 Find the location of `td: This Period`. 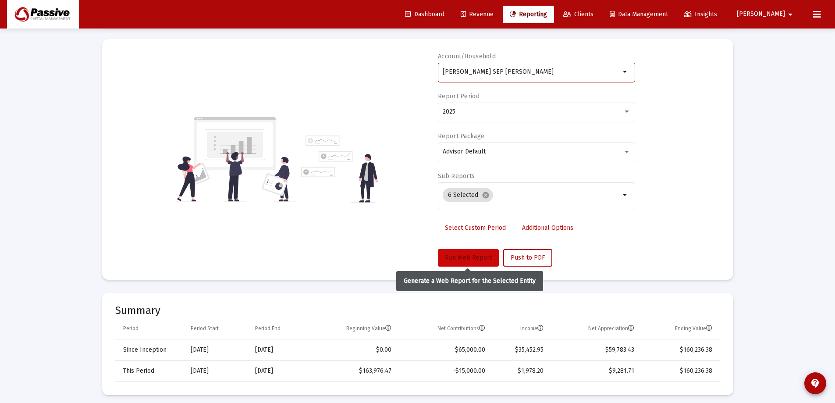

td: This Period is located at coordinates (150, 371).